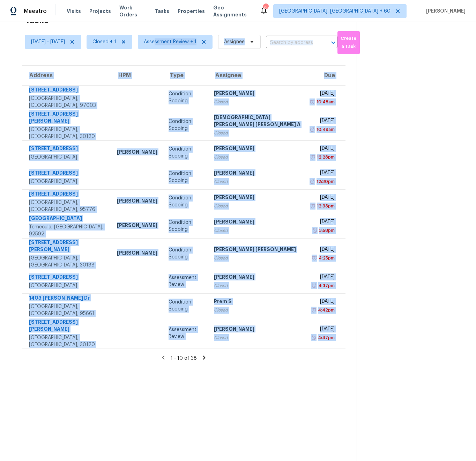  What do you see at coordinates (349, 43) in the screenshot?
I see `button: Create a Task` at bounding box center [349, 43].